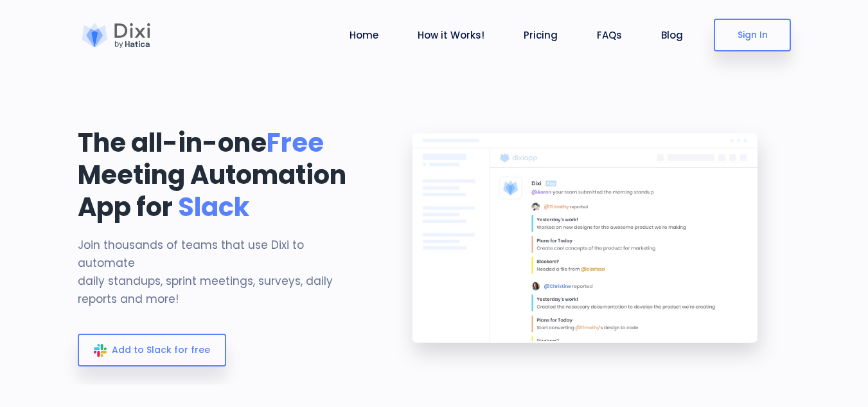 The width and height of the screenshot is (868, 407). What do you see at coordinates (161, 350) in the screenshot?
I see `span: Add to Slack for free` at bounding box center [161, 350].